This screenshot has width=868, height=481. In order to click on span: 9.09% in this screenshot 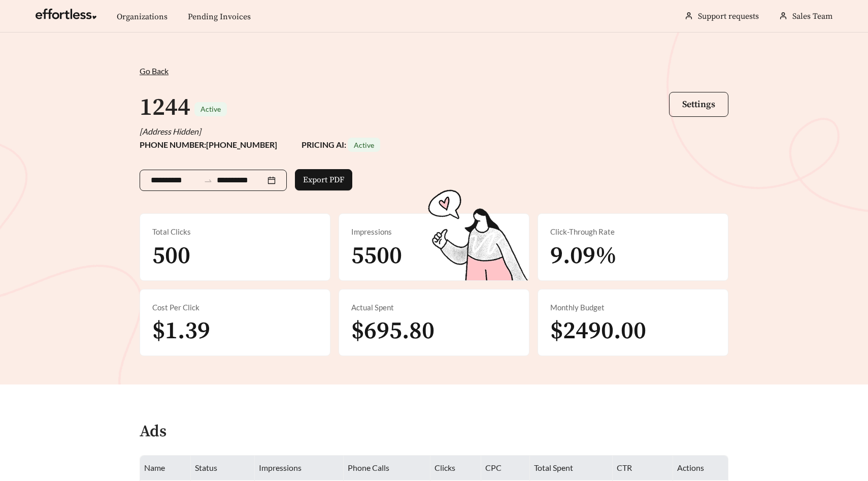, I will do `click(584, 256)`.